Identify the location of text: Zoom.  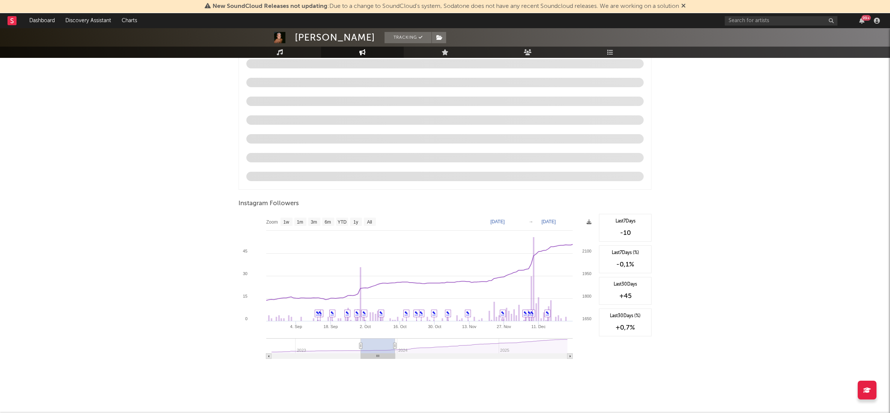
(272, 222).